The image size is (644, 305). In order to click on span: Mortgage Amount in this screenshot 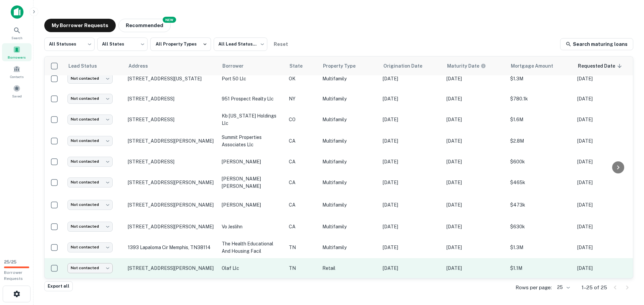, I will do `click(536, 66)`.